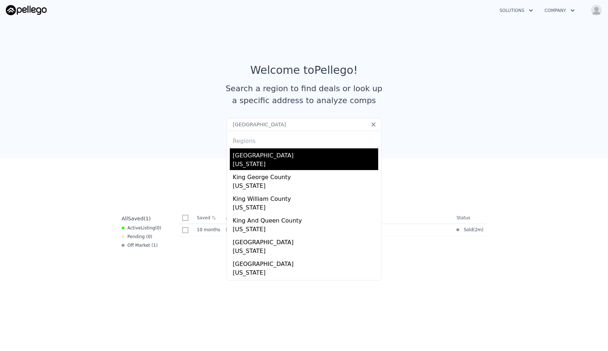  What do you see at coordinates (148, 228) in the screenshot?
I see `span: Listing` at bounding box center [148, 228].